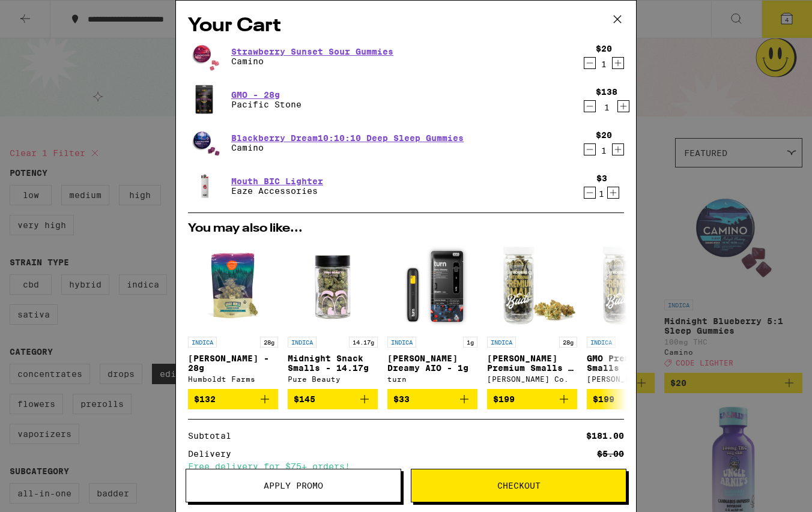  What do you see at coordinates (519, 485) in the screenshot?
I see `span: Checkout` at bounding box center [519, 485].